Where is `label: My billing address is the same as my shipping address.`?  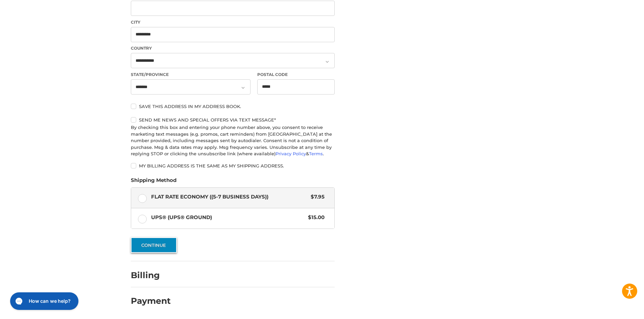
label: My billing address is the same as my shipping address. is located at coordinates (233, 166).